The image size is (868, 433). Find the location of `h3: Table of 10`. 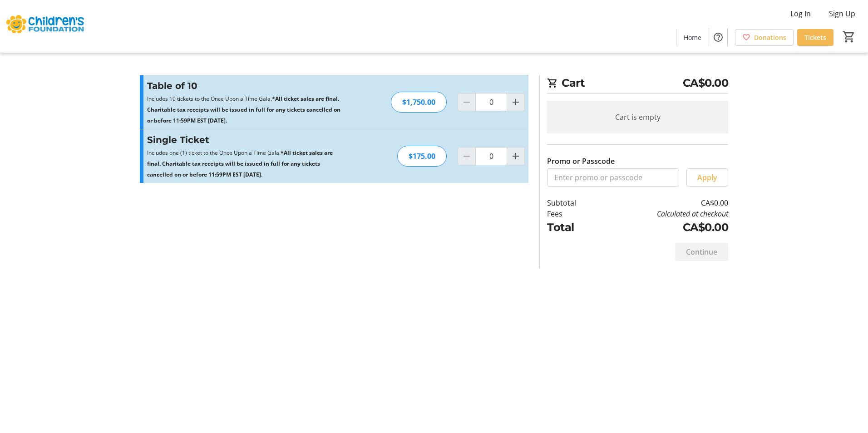

h3: Table of 10 is located at coordinates (246, 85).